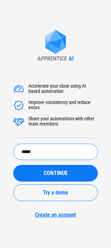  What do you see at coordinates (56, 173) in the screenshot?
I see `button: CONTINUE` at bounding box center [56, 173].